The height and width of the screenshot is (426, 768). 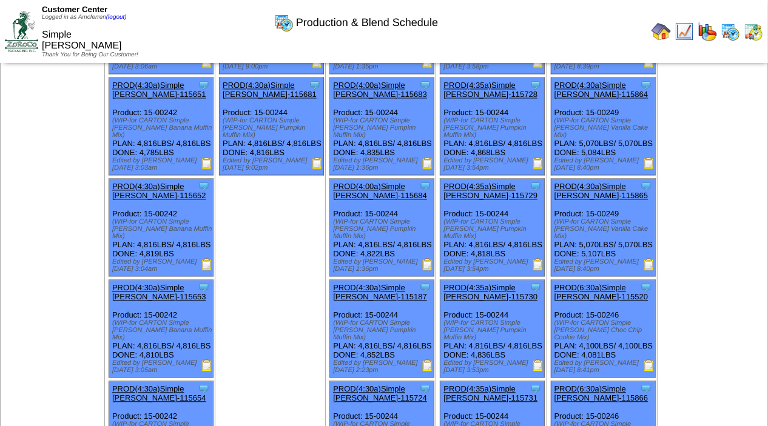 I want to click on span: Production & Blend Schedule, so click(x=367, y=22).